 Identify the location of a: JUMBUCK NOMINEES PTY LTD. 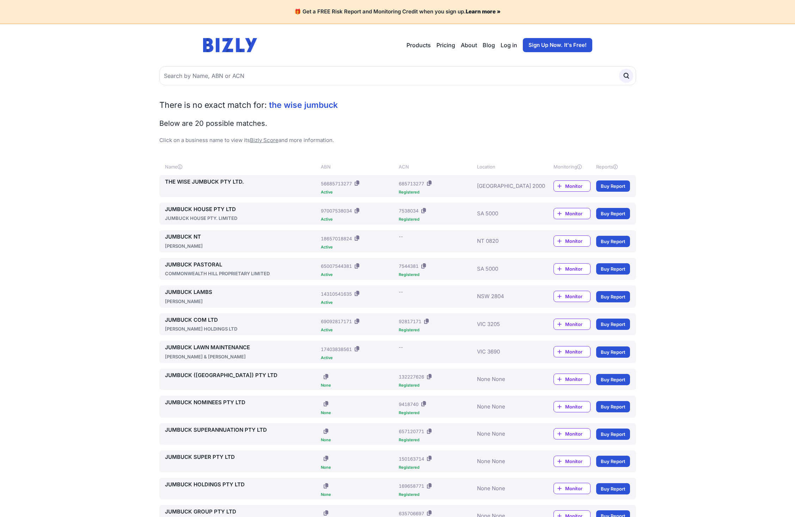
(242, 403).